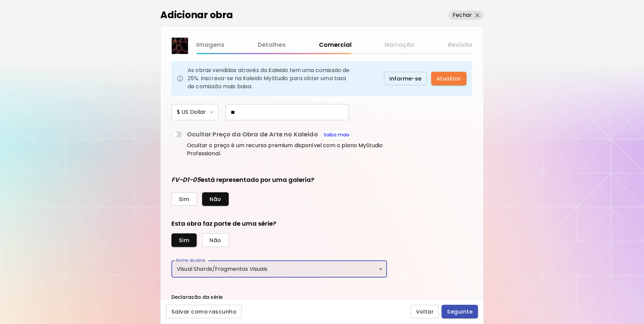  I want to click on button: Seguinte, so click(460, 312).